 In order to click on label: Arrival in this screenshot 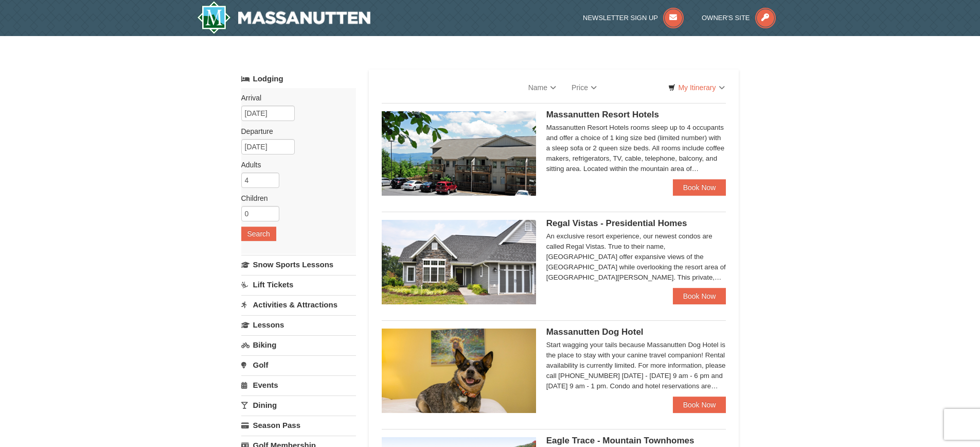, I will do `click(295, 98)`.